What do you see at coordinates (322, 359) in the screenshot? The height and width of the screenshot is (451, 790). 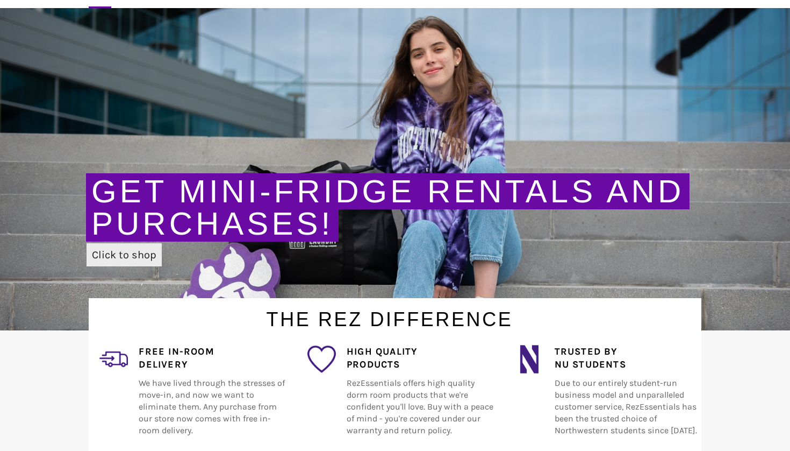 I see `img: favorite_1.png` at bounding box center [322, 359].